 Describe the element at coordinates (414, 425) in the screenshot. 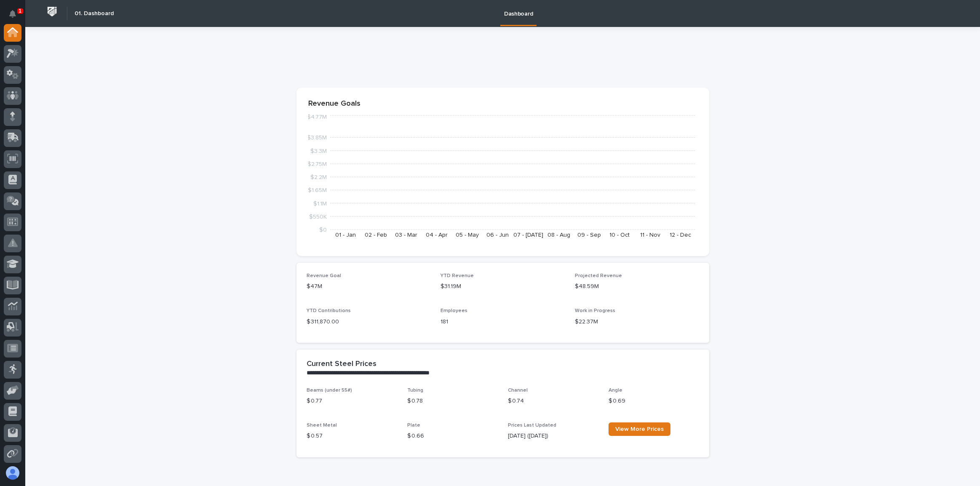

I see `span: Plate` at that location.